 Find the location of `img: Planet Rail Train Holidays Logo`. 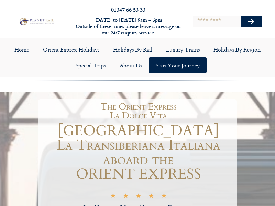

img: Planet Rail Train Holidays Logo is located at coordinates (36, 21).